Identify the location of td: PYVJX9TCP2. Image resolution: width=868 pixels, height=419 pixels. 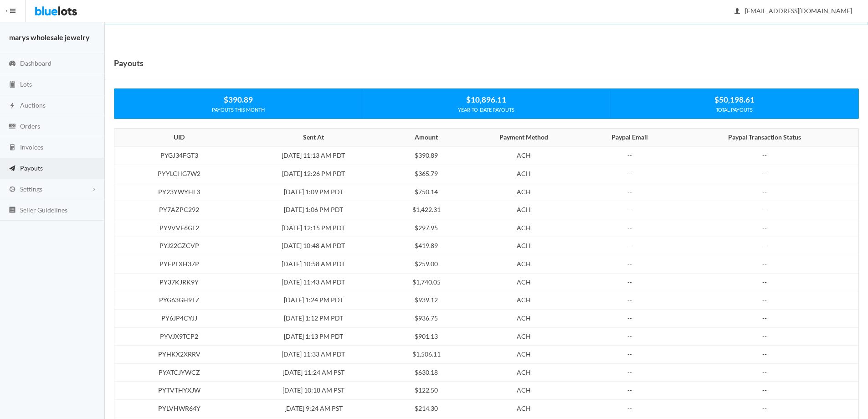
(177, 337).